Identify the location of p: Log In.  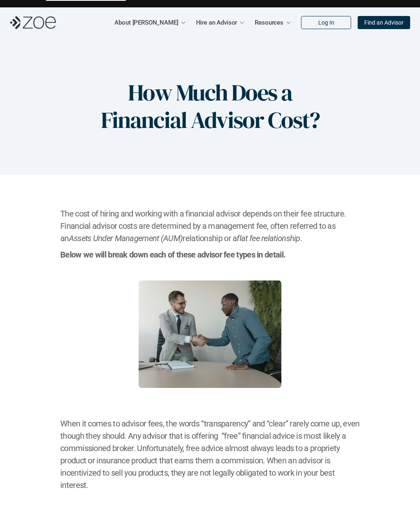
(326, 23).